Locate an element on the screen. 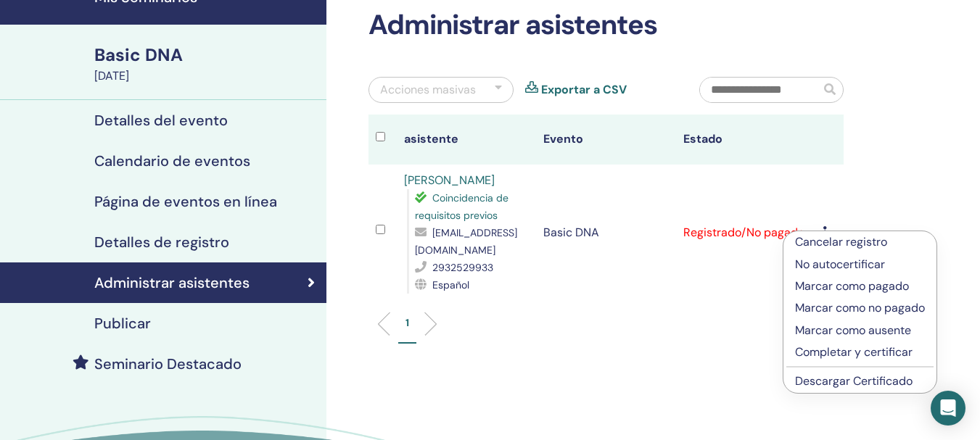 The image size is (980, 440). p: Marcar como pagado is located at coordinates (859, 286).